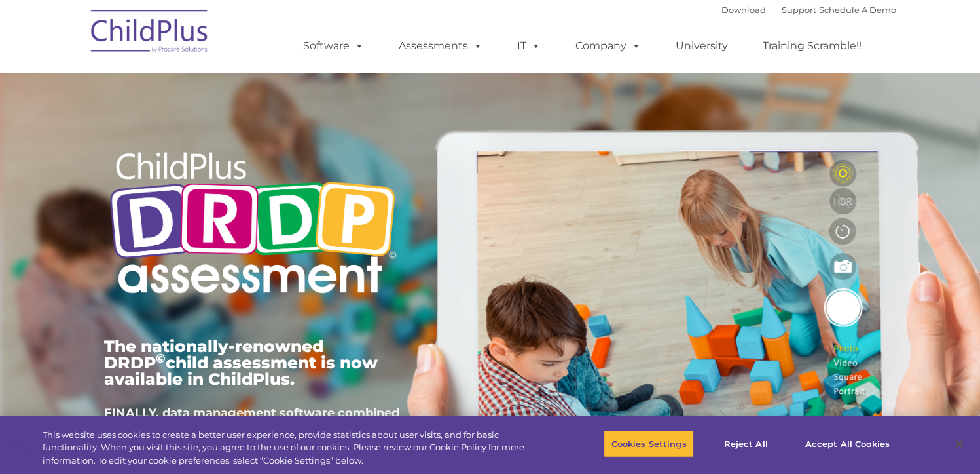 The height and width of the screenshot is (474, 980). Describe the element at coordinates (251, 431) in the screenshot. I see `span: FINALLY, data management software combined with child development assessments in ONE POWERFUL sys...` at that location.